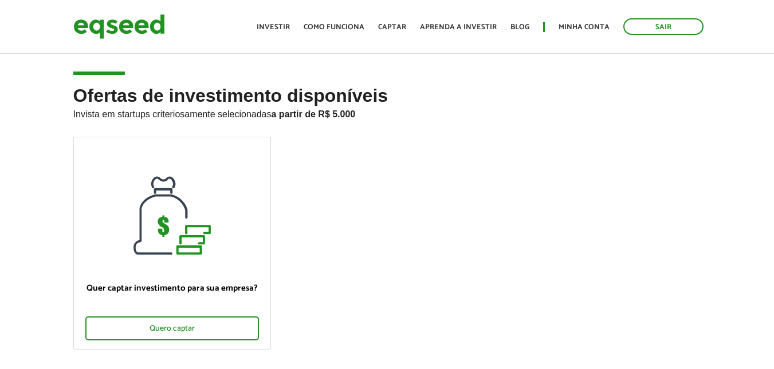  Describe the element at coordinates (172, 289) in the screenshot. I see `p: Quer captar investimento para sua empresa?` at that location.